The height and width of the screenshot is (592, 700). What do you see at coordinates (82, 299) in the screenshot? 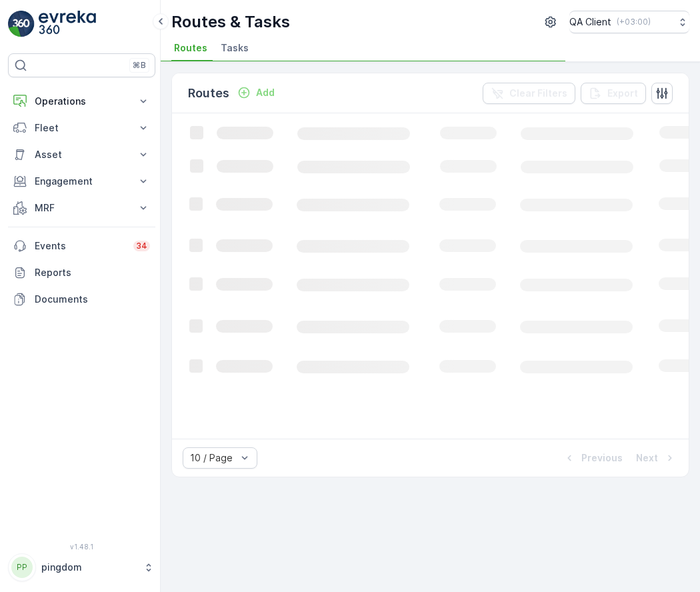
I see `a: Documents` at bounding box center [82, 299].